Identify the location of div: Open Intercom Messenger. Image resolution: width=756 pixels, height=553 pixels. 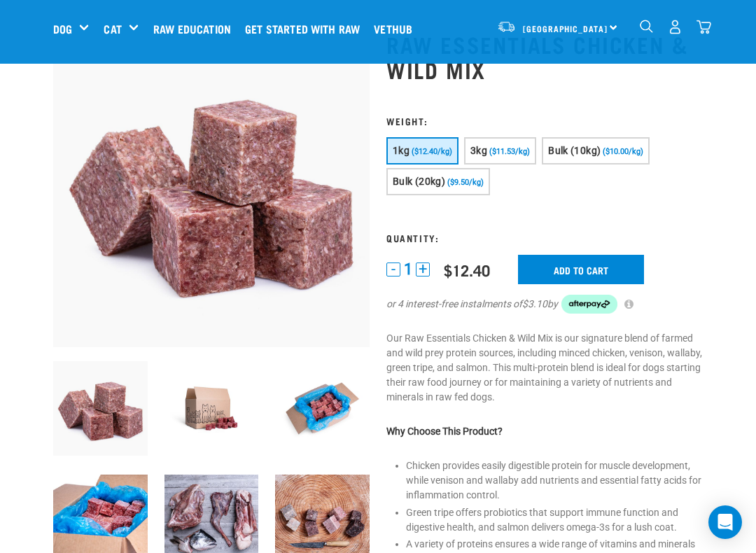
(725, 522).